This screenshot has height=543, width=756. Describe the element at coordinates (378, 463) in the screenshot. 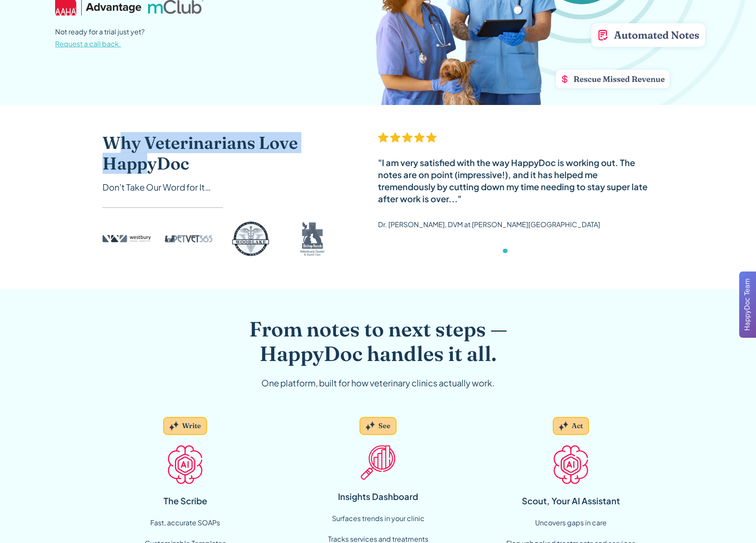

I see `img: Insight Icon` at that location.